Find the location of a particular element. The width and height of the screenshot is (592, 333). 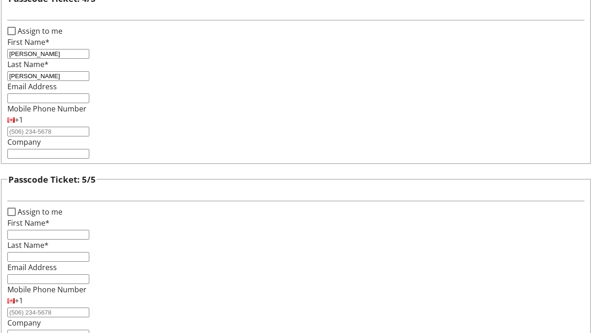

h3: Passcode Ticket: 5/5 is located at coordinates (52, 179).